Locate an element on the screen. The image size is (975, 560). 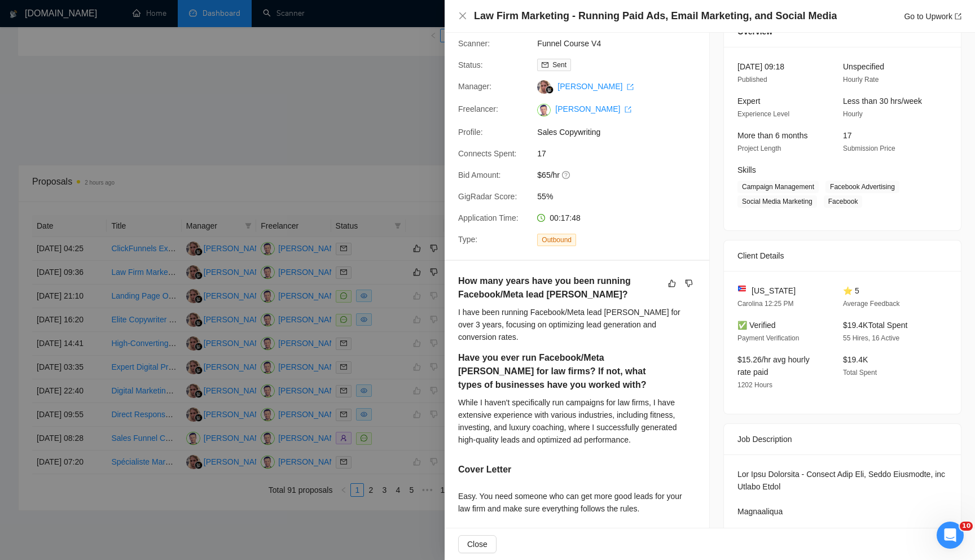
img: c1rciKhwV3klFW0T5PGUHgdM-4CgY_jzYtsaSYhuGIoZo95AG3mZqkj9xVSdy448cN is located at coordinates (544, 110).